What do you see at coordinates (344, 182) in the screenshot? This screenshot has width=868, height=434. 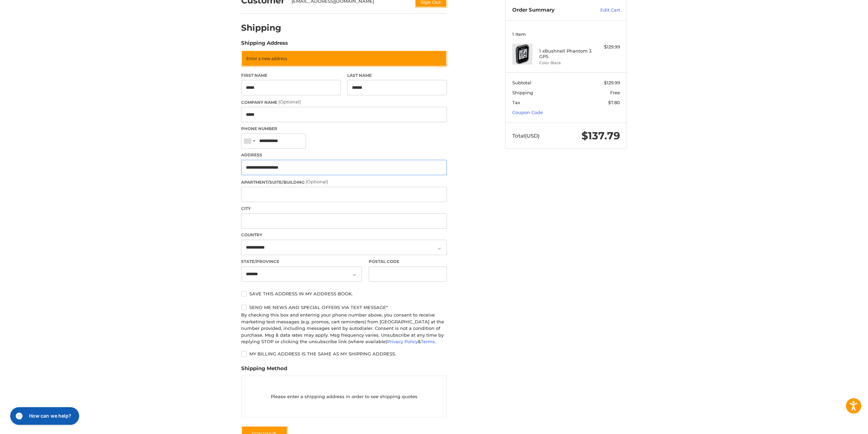 I see `label: Apartment/Suite/Building` at bounding box center [344, 182].